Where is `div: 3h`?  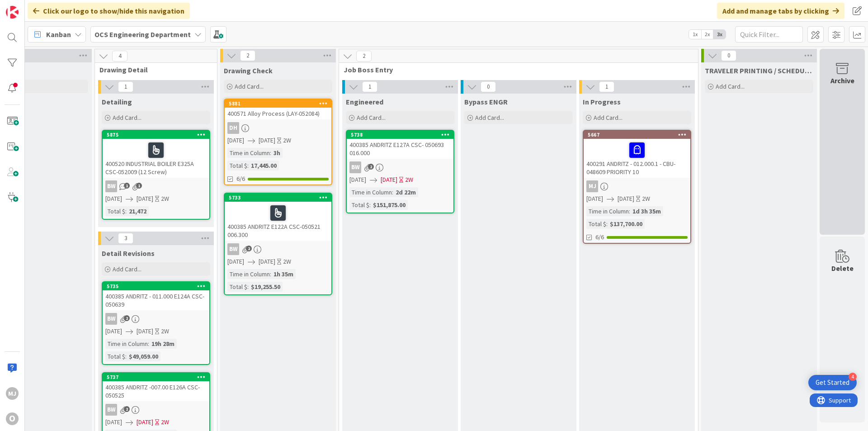
div: 3h is located at coordinates (277, 153).